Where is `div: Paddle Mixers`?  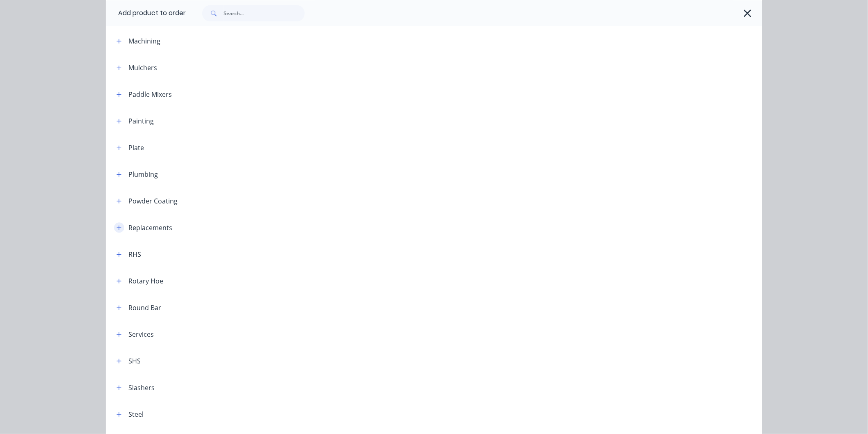
div: Paddle Mixers is located at coordinates (150, 94).